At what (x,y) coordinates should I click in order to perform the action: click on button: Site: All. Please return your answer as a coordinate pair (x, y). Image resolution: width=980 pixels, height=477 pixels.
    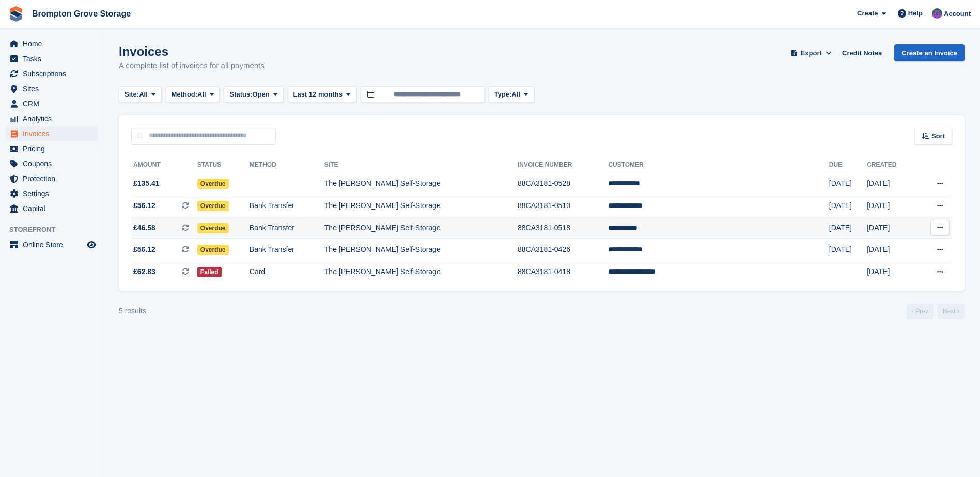
    Looking at the image, I should click on (140, 94).